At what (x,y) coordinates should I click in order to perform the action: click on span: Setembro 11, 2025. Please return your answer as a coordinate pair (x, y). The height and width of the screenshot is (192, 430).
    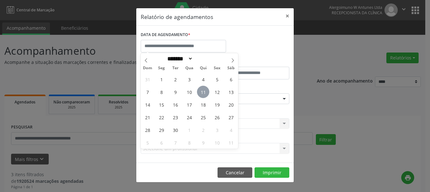
    Looking at the image, I should click on (203, 92).